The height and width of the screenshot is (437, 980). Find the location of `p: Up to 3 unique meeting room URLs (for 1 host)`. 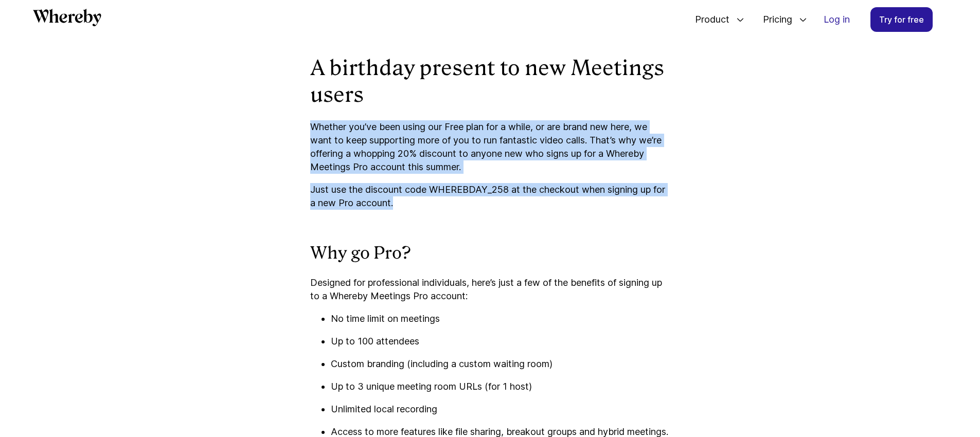

p: Up to 3 unique meeting room URLs (for 1 host) is located at coordinates (500, 387).